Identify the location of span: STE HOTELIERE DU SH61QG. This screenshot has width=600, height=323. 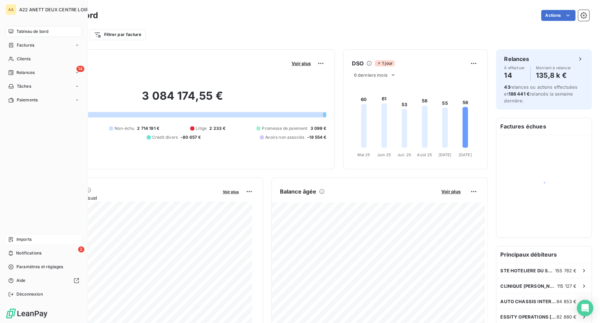
(528, 271).